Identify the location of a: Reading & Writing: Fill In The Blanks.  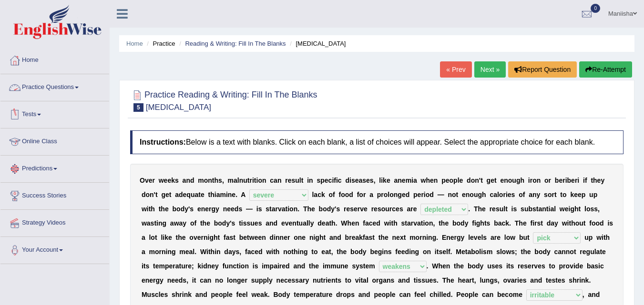
(235, 43).